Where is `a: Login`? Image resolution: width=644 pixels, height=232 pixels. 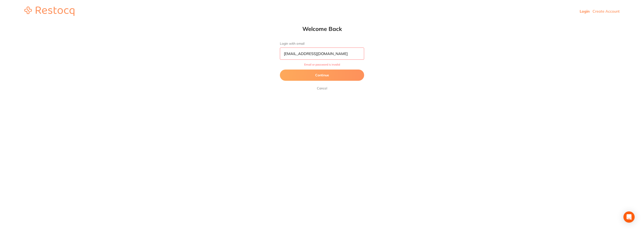
a: Login is located at coordinates (585, 11).